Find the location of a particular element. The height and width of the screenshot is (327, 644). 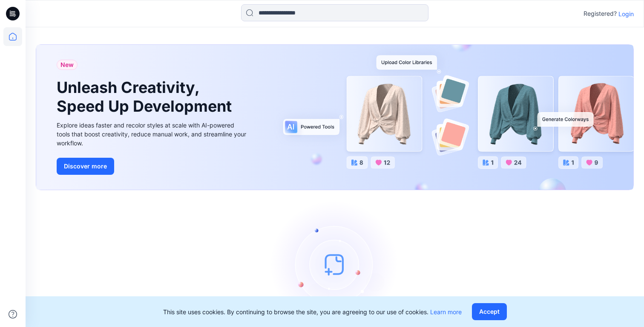

p: This site uses cookies. By continuing to browse the site, you are agreeing to our use of cookies. is located at coordinates (312, 311).